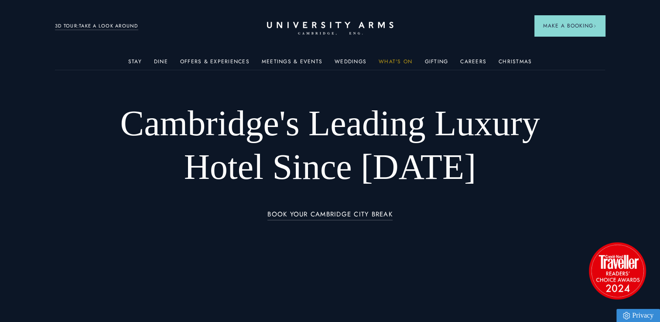  Describe the element at coordinates (292, 64) in the screenshot. I see `a: Meetings & Events` at that location.